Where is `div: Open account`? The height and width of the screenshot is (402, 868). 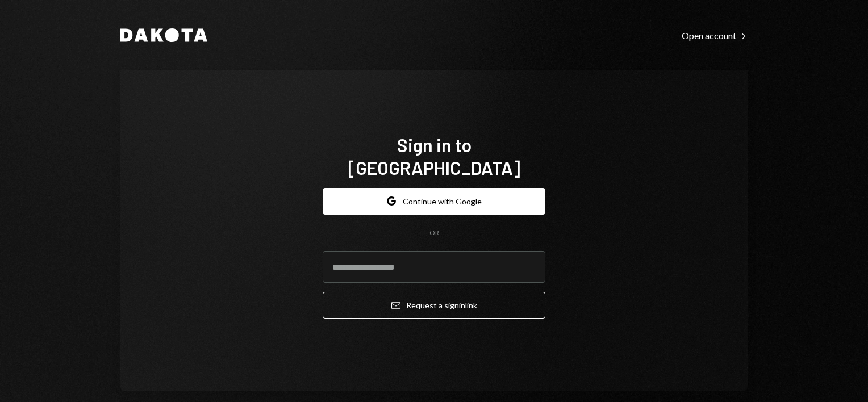
div: Open account is located at coordinates (715, 36).